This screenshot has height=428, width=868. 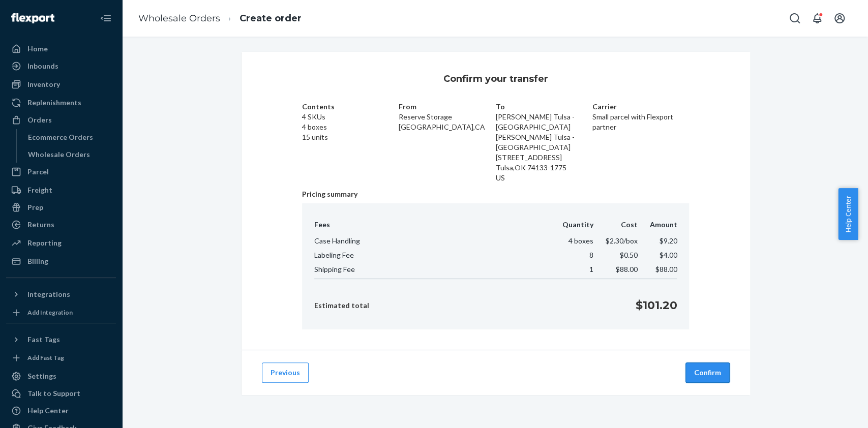 What do you see at coordinates (432, 255) in the screenshot?
I see `td: Labeling Fee` at bounding box center [432, 255].